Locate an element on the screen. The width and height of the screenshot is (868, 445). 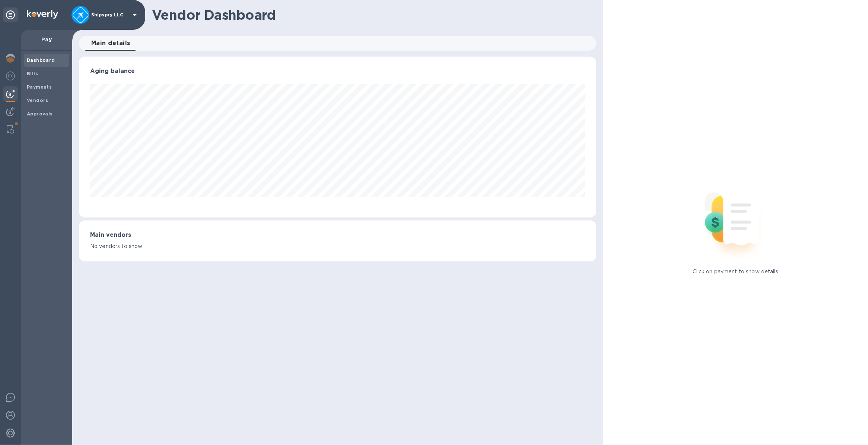
b: Payments is located at coordinates (39, 87).